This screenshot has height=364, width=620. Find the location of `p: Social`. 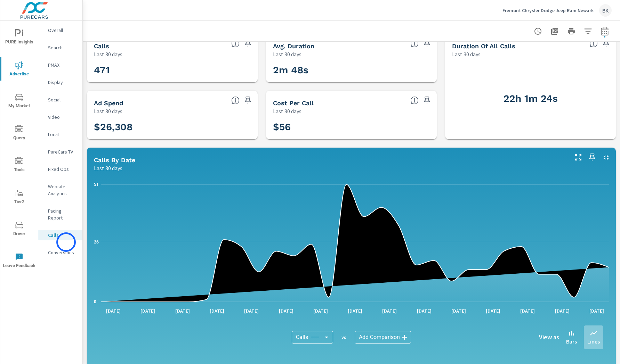

p: Social is located at coordinates (62, 100).